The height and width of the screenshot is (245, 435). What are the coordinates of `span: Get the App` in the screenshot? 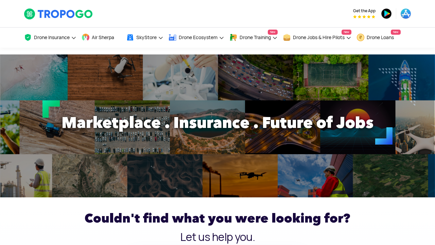 It's located at (365, 11).